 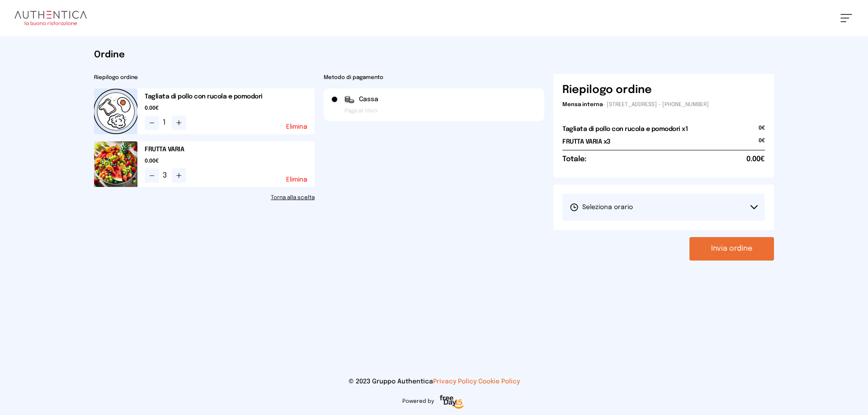 I want to click on h6: Totale:, so click(x=574, y=160).